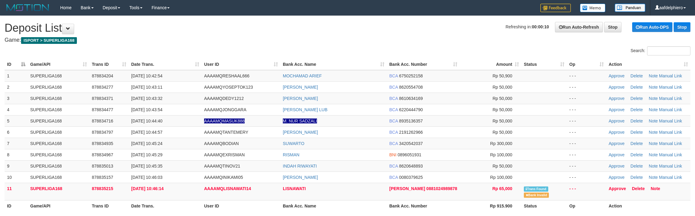  What do you see at coordinates (228, 189) in the screenshot?
I see `span: AAAAMQLISNAWATI14` at bounding box center [228, 189].